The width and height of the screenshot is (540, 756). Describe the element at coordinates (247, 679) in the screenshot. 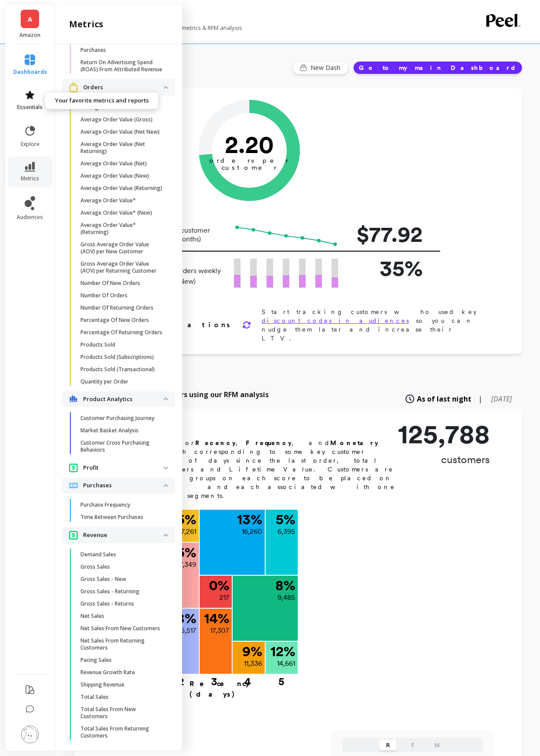

I see `div: 4` at that location.